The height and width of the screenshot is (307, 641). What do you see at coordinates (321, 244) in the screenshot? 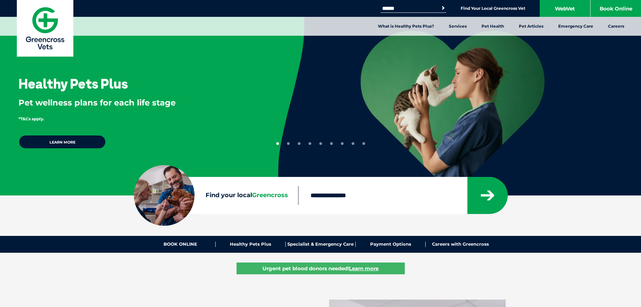
I see `a: Specialist & Emergency Care` at bounding box center [321, 244].